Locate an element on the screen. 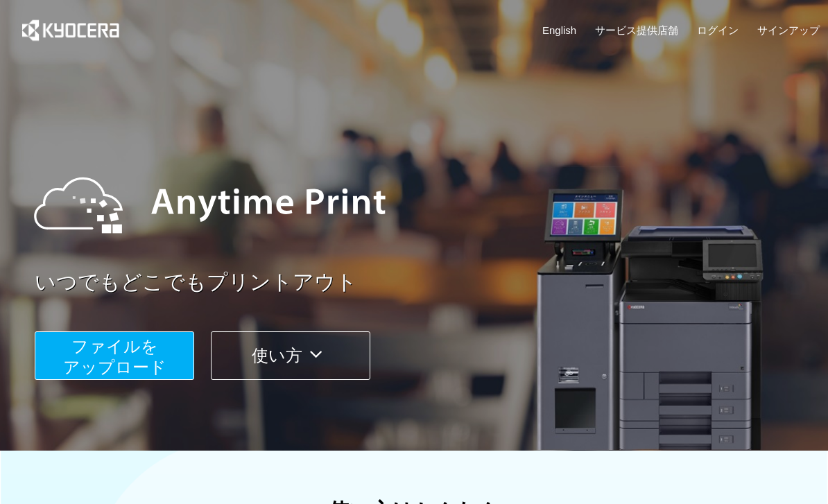 This screenshot has height=504, width=828. a: ログイン is located at coordinates (718, 30).